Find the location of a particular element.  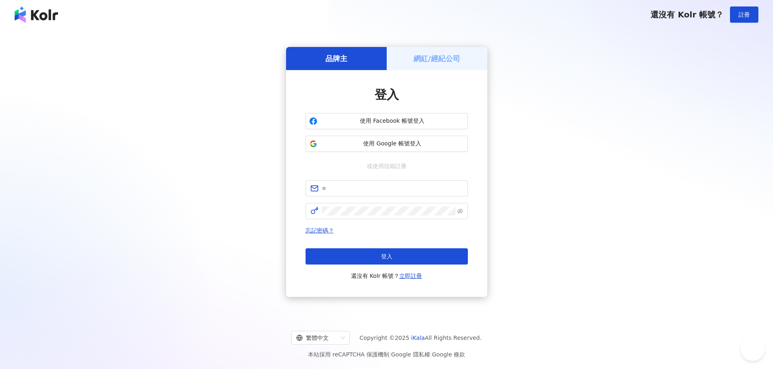

a: iKala is located at coordinates (418, 338).